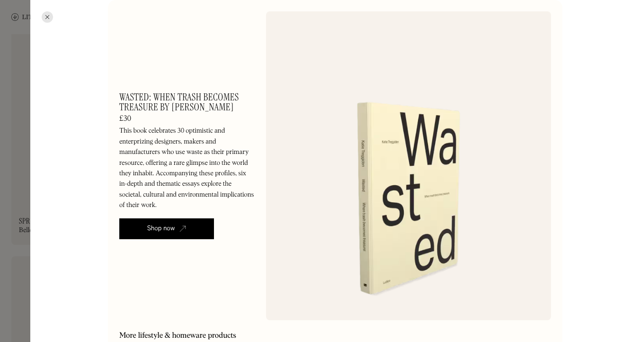 The width and height of the screenshot is (640, 342). What do you see at coordinates (183, 229) in the screenshot?
I see `img: Open in new tab` at bounding box center [183, 229].